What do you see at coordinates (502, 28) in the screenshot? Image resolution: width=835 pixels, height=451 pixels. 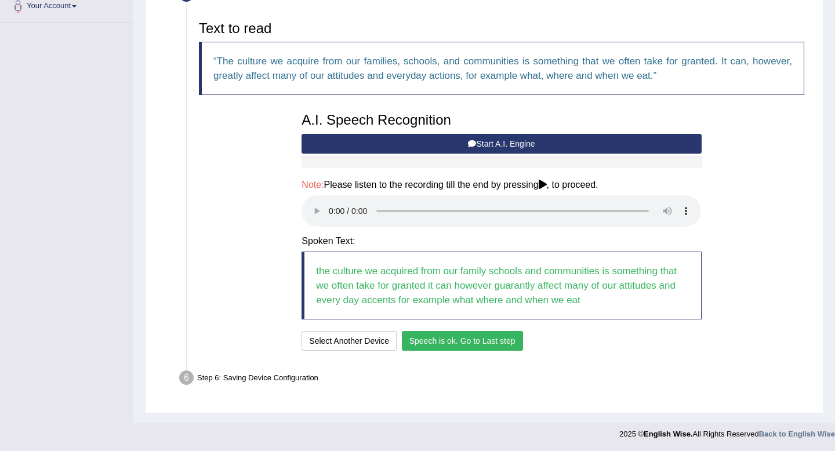 I see `h3: Text to read` at bounding box center [502, 28].